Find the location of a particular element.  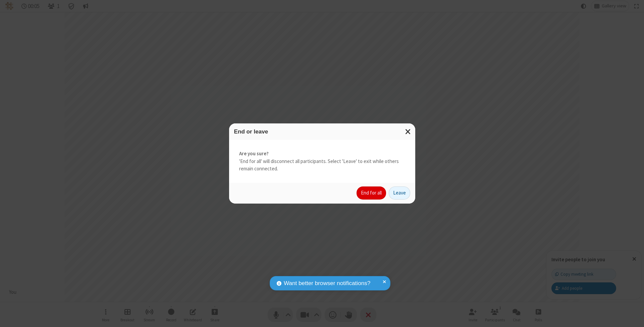

button: Close modal is located at coordinates (408, 131).